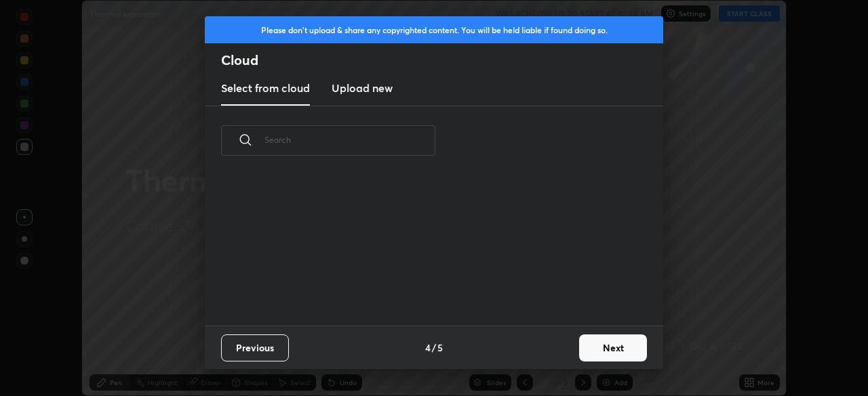  I want to click on button: Previous, so click(255, 348).